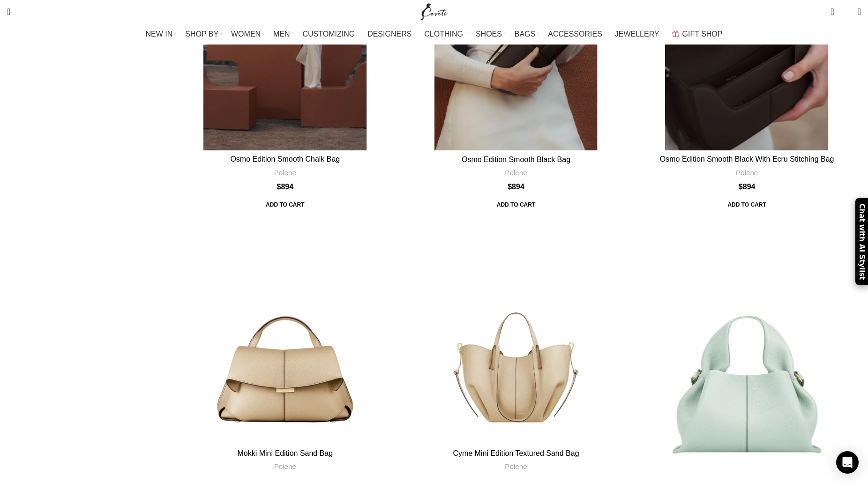 The width and height of the screenshot is (868, 483). I want to click on span: SHOES, so click(488, 34).